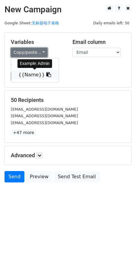 This screenshot has height=263, width=136. I want to click on a: {{Email}}, so click(35, 65).